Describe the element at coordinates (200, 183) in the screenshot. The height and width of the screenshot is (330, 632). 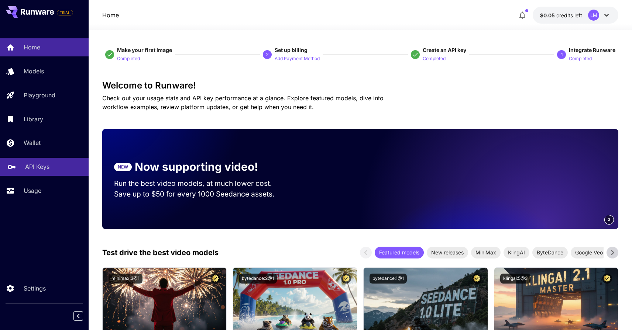
I see `p: Run the best video models, at much lower cost.` at that location.